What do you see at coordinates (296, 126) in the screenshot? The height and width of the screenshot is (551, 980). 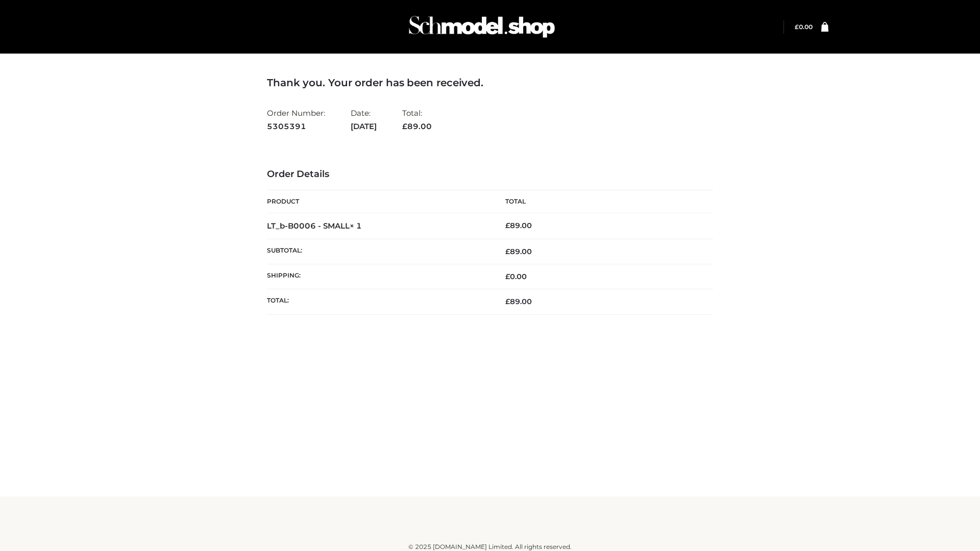 I see `strong: 5305391` at bounding box center [296, 126].